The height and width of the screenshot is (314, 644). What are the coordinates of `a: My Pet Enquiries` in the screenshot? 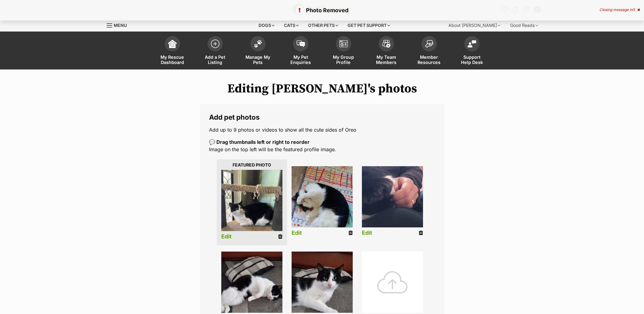 It's located at (301, 51).